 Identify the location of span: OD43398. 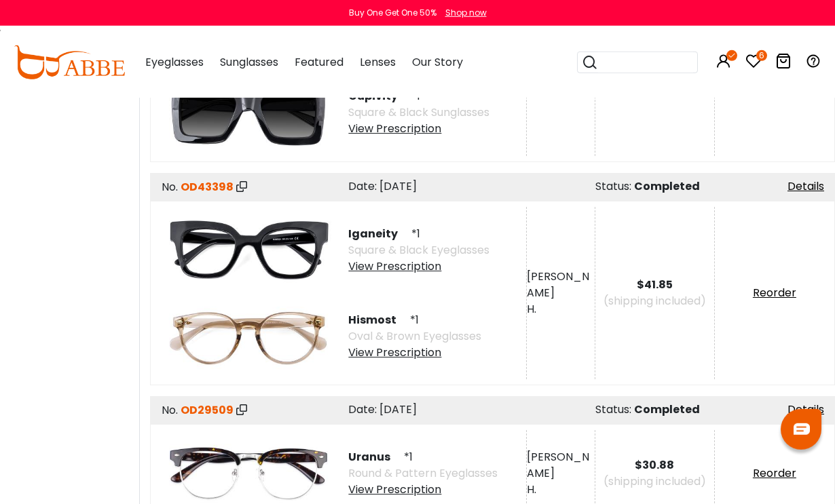
(207, 187).